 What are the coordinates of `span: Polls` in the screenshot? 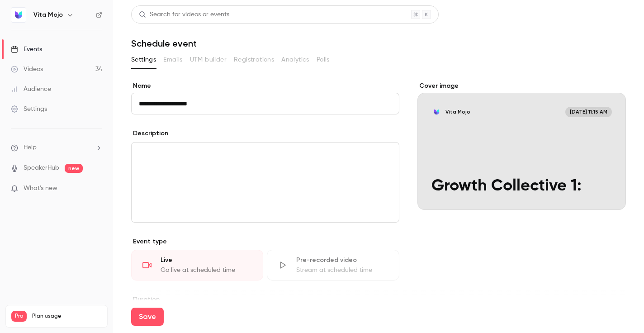 It's located at (323, 60).